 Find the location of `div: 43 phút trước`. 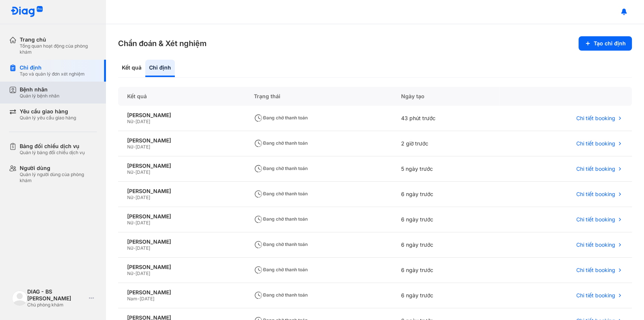

div: 43 phút trước is located at coordinates (446, 118).